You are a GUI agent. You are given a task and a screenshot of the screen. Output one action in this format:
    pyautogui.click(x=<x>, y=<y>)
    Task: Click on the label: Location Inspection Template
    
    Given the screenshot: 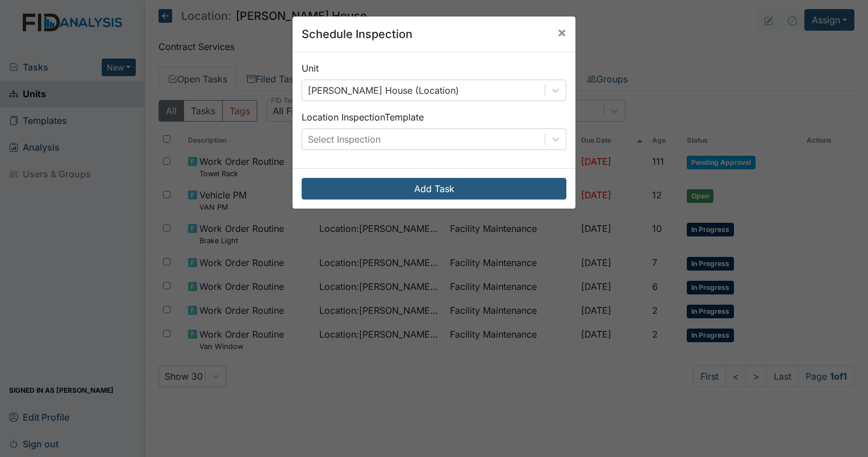 What is the action you would take?
    pyautogui.click(x=362, y=117)
    